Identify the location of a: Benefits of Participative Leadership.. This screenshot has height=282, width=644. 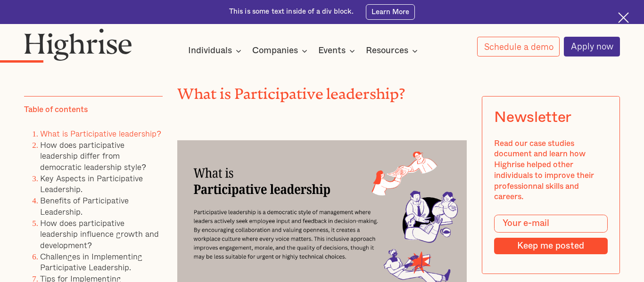
(84, 206).